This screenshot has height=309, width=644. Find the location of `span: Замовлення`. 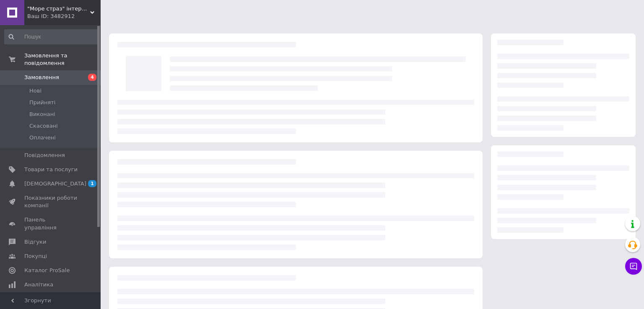

span: Замовлення is located at coordinates (41, 78).